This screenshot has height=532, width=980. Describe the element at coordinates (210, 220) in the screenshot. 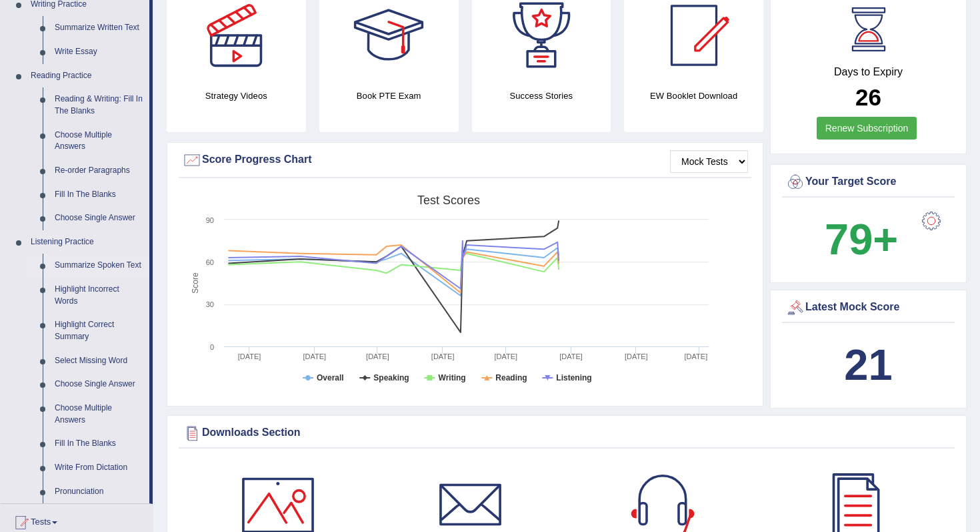

I see `text: 90` at that location.